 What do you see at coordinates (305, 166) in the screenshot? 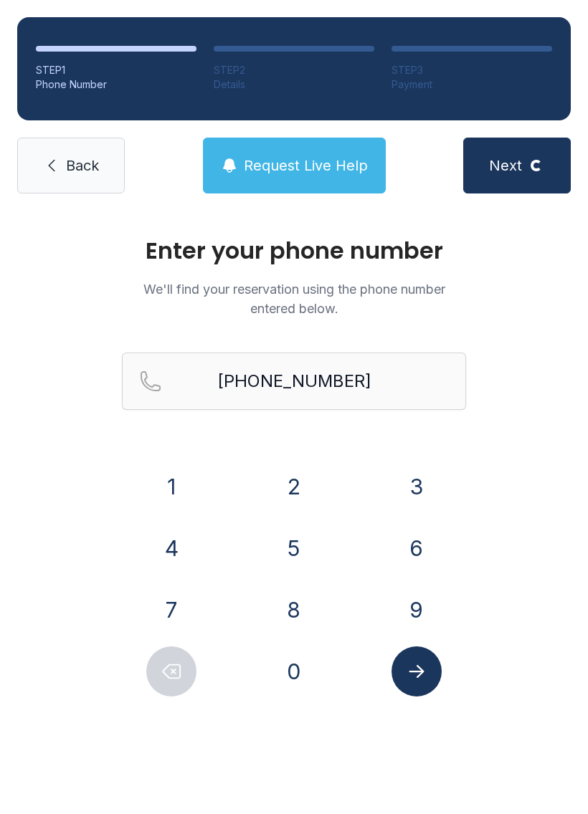
I see `span: Request Live Help` at bounding box center [305, 166].